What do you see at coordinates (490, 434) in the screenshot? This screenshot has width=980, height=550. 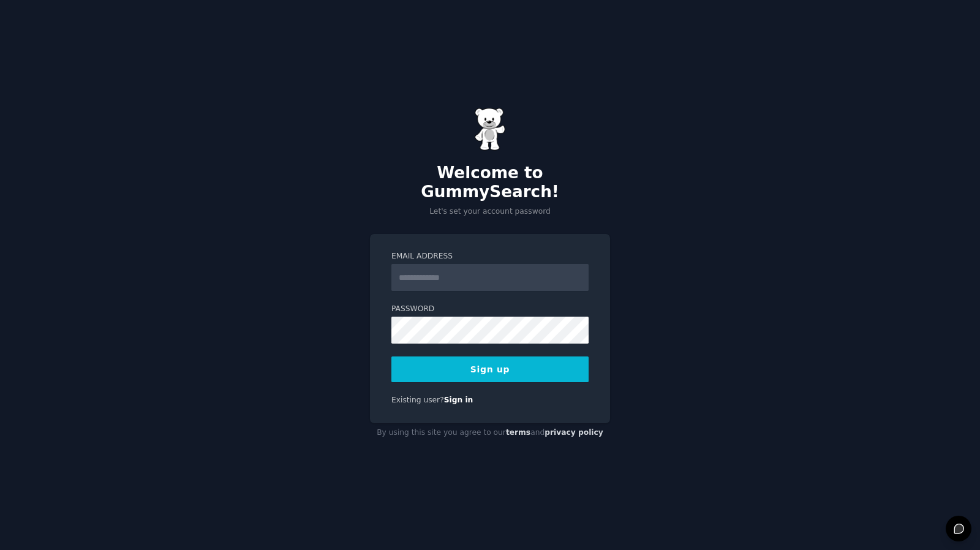 I see `div: By using this site you agree to our and` at bounding box center [490, 434].